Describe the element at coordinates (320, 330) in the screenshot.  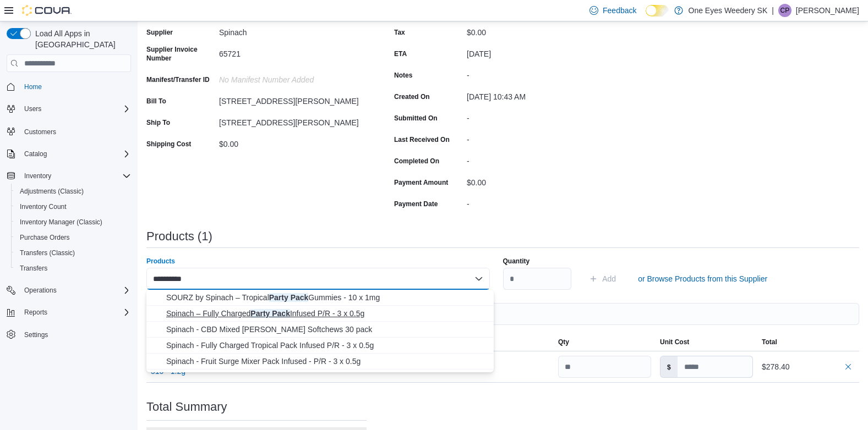
I see `div: Choose from the following options` at that location.